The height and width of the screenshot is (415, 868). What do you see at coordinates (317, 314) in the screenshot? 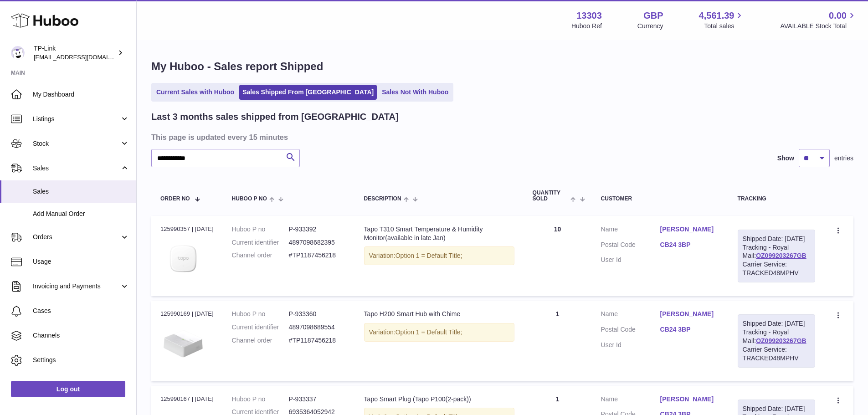
I see `dd: P-933360` at bounding box center [317, 314].